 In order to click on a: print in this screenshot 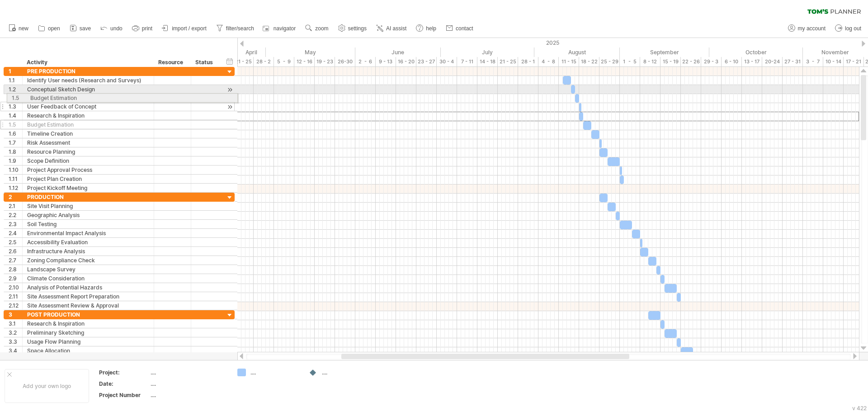, I will do `click(143, 29)`.